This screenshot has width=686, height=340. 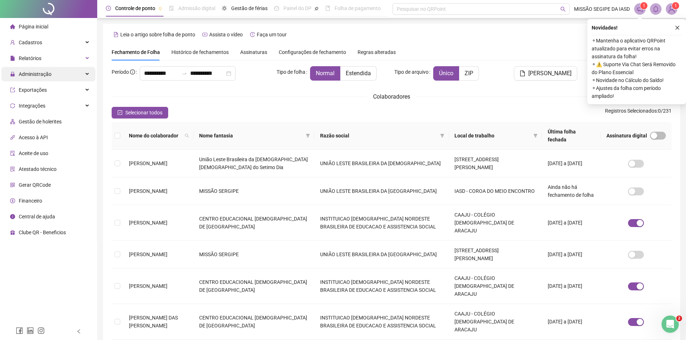 What do you see at coordinates (358, 73) in the screenshot?
I see `span: Estendida` at bounding box center [358, 73].